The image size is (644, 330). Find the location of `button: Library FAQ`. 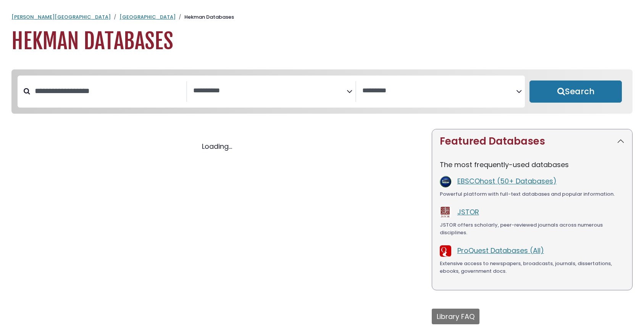

button: Library FAQ is located at coordinates (456, 316).